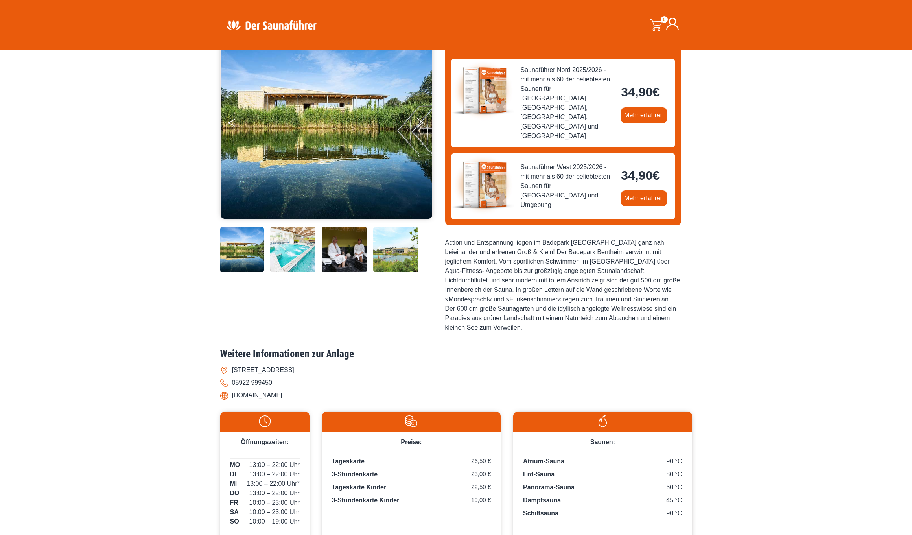 This screenshot has width=912, height=535. What do you see at coordinates (411, 488) in the screenshot?
I see `p: Tageskarte Kinder` at bounding box center [411, 488].